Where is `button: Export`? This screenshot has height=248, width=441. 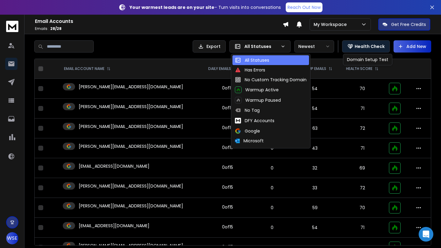 button: Export is located at coordinates (209, 47).